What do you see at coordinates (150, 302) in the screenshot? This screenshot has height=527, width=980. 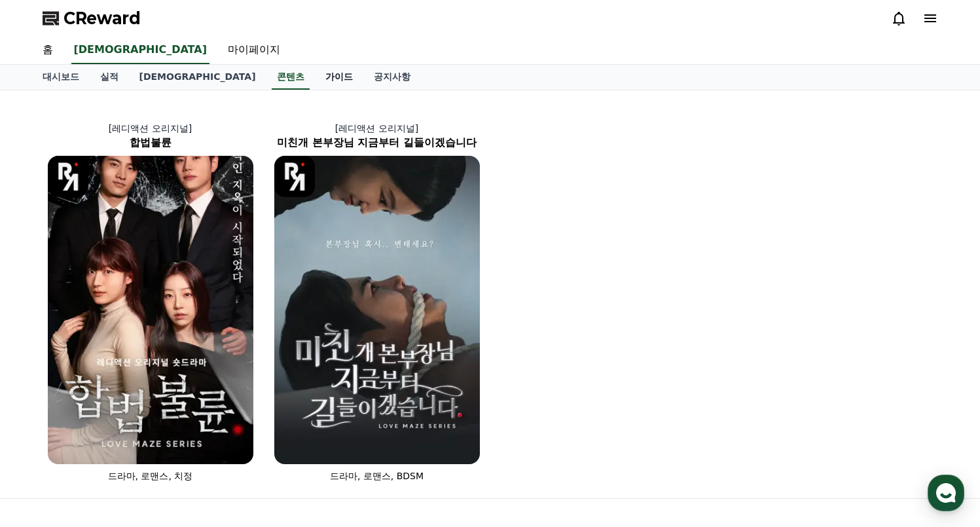 I see `a: [레디액션 오리지널] 합법불륜 합법불륜 [object Object] Logo 드라마, 로맨스, 치정` at bounding box center [150, 302].